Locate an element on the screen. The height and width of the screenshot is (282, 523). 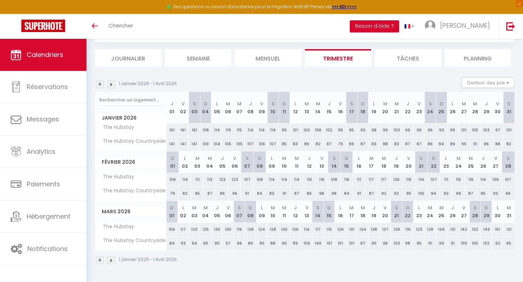
th: 16 is located at coordinates (340, 211).